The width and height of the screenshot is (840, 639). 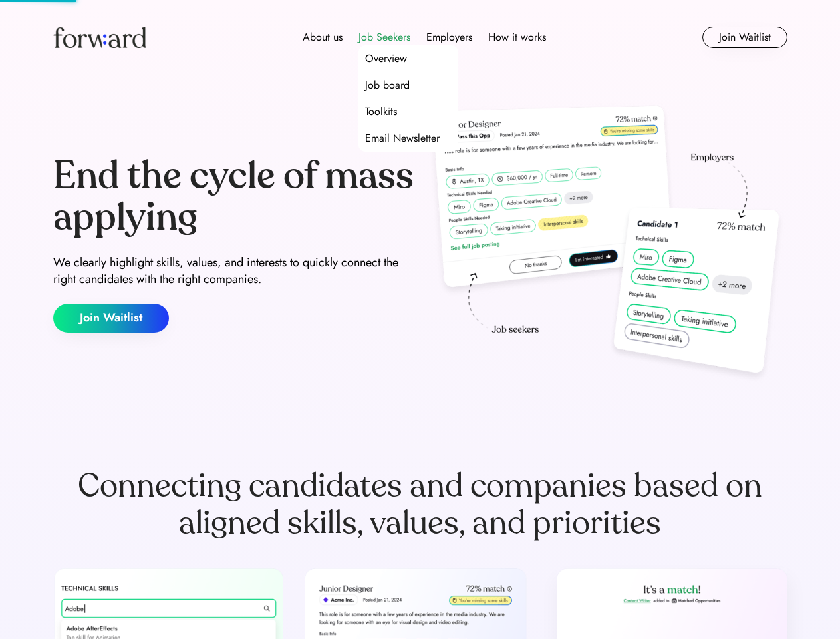 I want to click on img: Forward logo, so click(x=99, y=37).